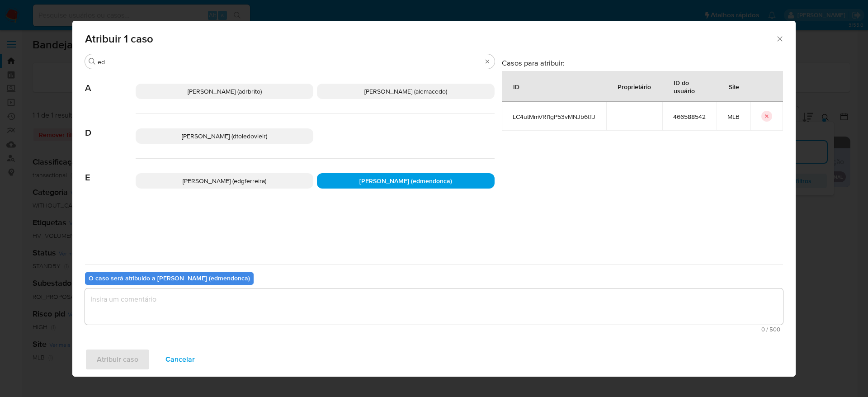 This screenshot has height=397, width=868. I want to click on button: Apagar busca, so click(488, 62).